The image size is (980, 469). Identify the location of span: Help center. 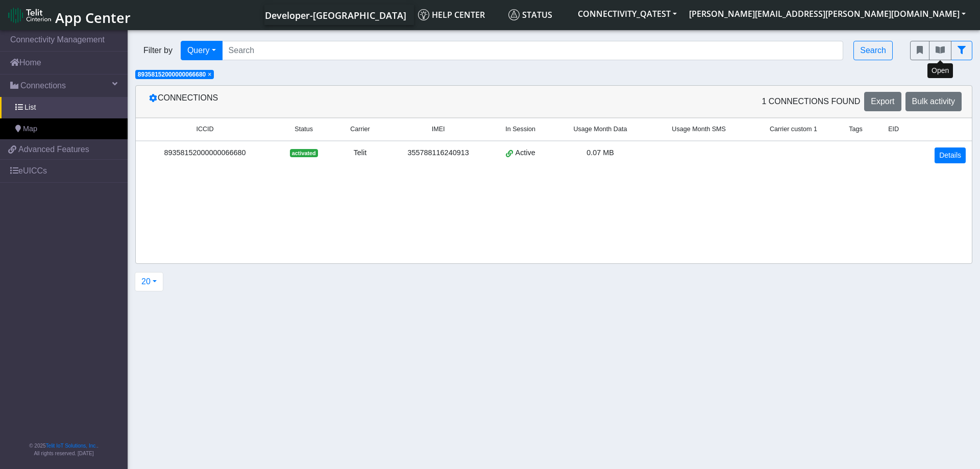
(451, 15).